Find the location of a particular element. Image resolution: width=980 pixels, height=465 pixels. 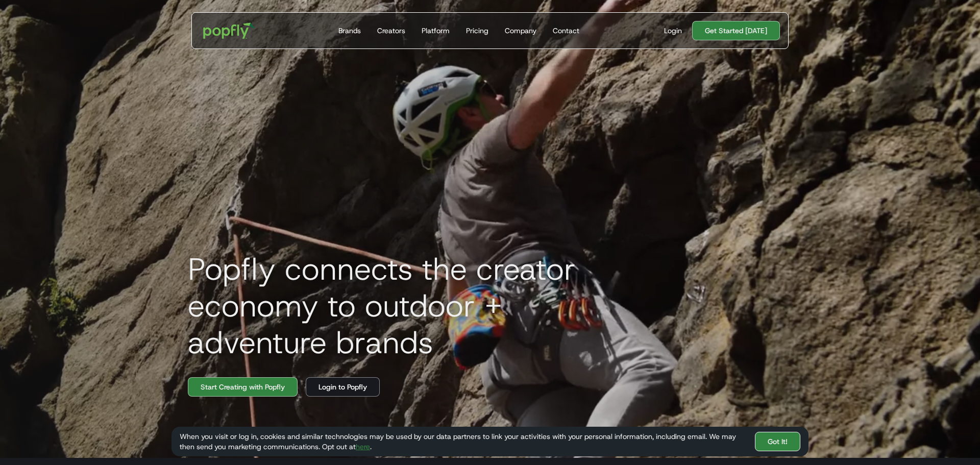

div: Creators is located at coordinates (391, 31).